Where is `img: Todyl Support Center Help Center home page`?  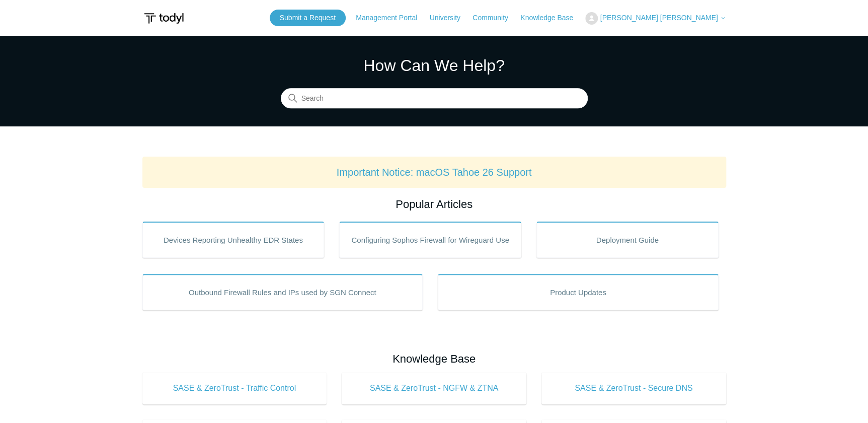
img: Todyl Support Center Help Center home page is located at coordinates (163, 18).